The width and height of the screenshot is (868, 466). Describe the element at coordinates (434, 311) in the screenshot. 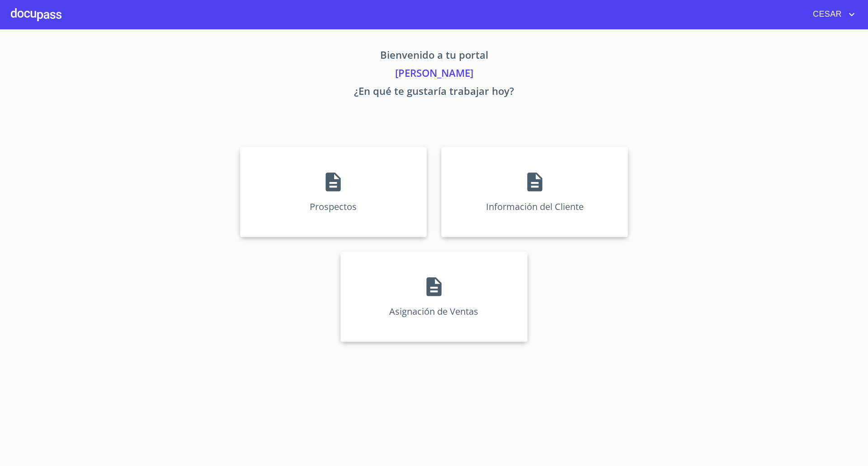

I see `p: Asignación de Ventas` at that location.